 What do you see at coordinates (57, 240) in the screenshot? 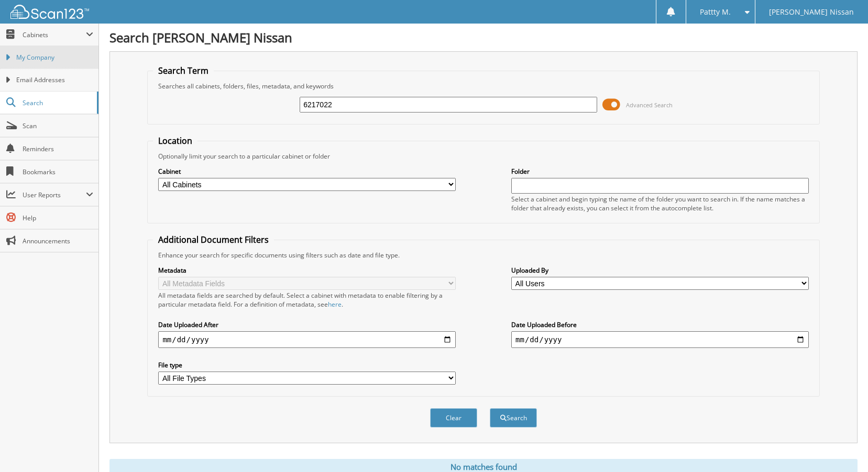
I see `span: Announcements` at bounding box center [57, 240].